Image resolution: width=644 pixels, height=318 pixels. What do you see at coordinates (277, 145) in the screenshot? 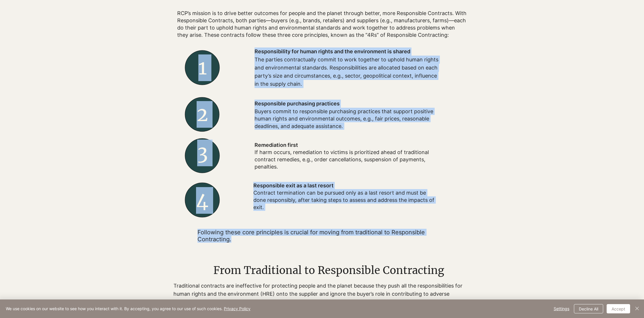
I see `span: Remediation first` at bounding box center [277, 145].